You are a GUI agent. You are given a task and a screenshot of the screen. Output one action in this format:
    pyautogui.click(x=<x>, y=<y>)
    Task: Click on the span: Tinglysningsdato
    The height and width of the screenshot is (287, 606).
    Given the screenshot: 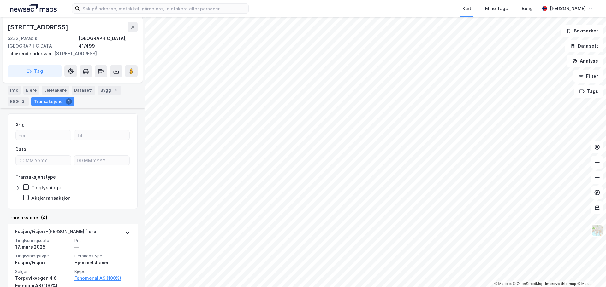 What is the action you would take?
    pyautogui.click(x=43, y=241)
    